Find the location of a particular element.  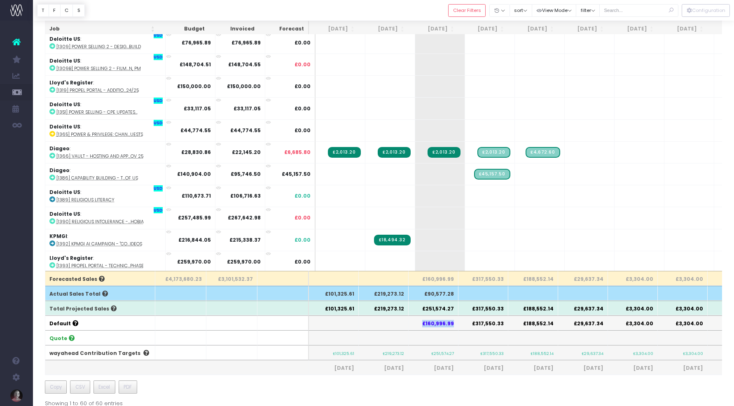

strong: £216,844.05 is located at coordinates (195, 240).